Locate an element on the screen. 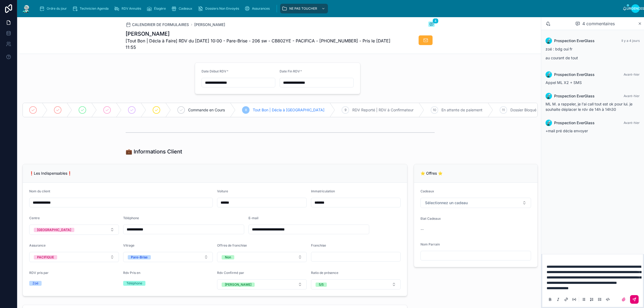  font: NE PAS TOUCHER is located at coordinates (303, 8).